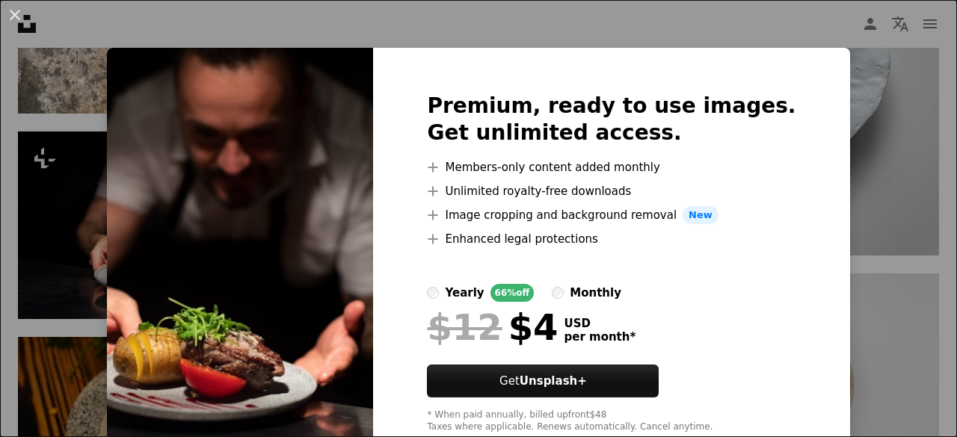 This screenshot has width=957, height=437. What do you see at coordinates (558, 293) in the screenshot?
I see `input: monthly` at bounding box center [558, 293].